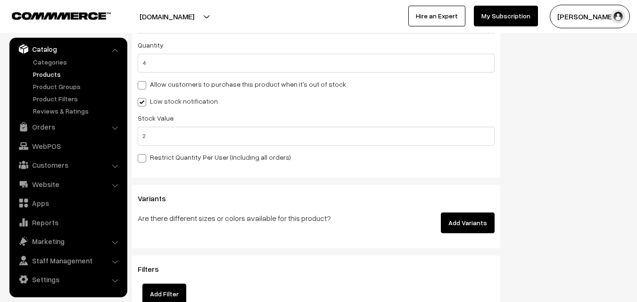 Image resolution: width=637 pixels, height=302 pixels. Describe the element at coordinates (158, 199) in the screenshot. I see `span: Variants` at that location.